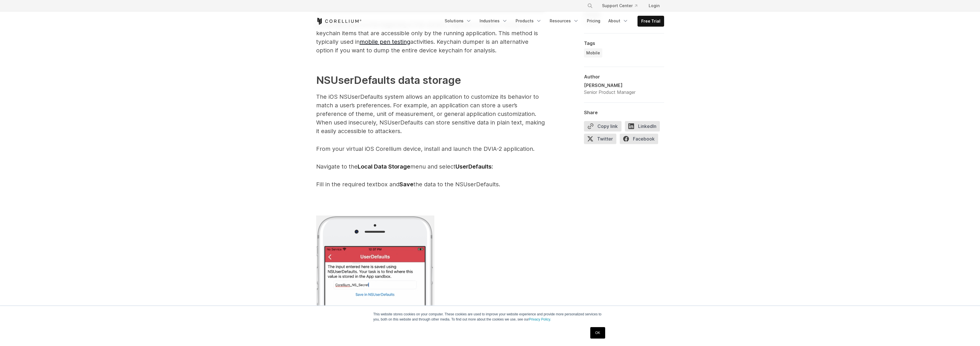 The width and height of the screenshot is (980, 346). What do you see at coordinates (430, 114) in the screenshot?
I see `p: The iOS NSUserDefaults system allows an application to customize its behavior to match a user’s p...` at bounding box center [430, 114].